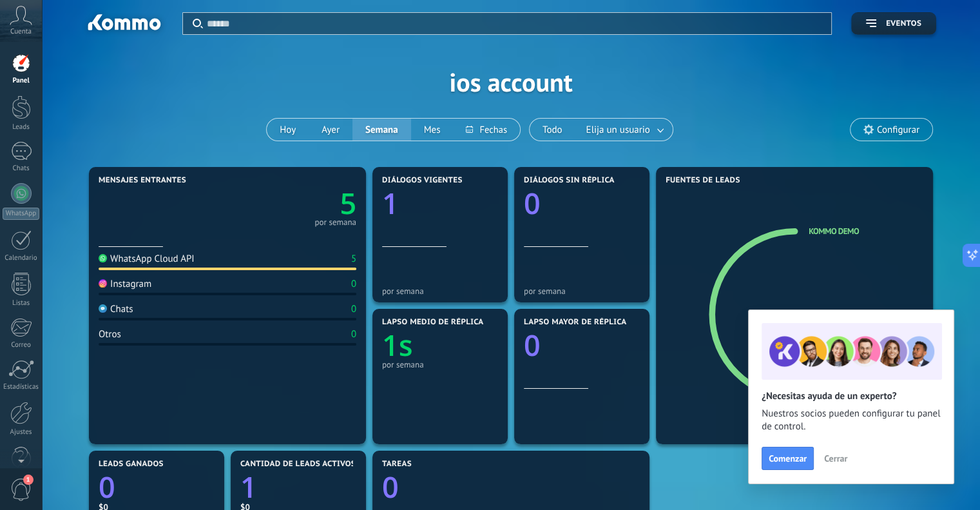 The image size is (980, 510). Describe the element at coordinates (833, 231) in the screenshot. I see `a: Kommo Demo` at that location.